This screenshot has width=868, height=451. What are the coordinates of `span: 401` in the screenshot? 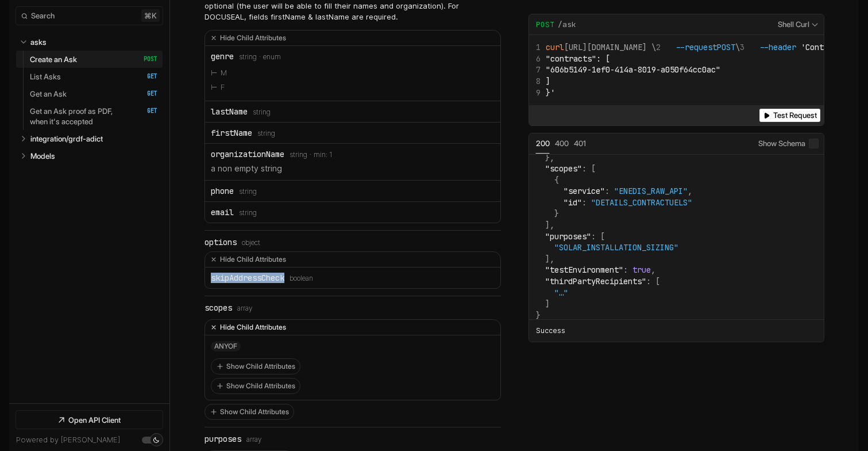 It's located at (580, 143).